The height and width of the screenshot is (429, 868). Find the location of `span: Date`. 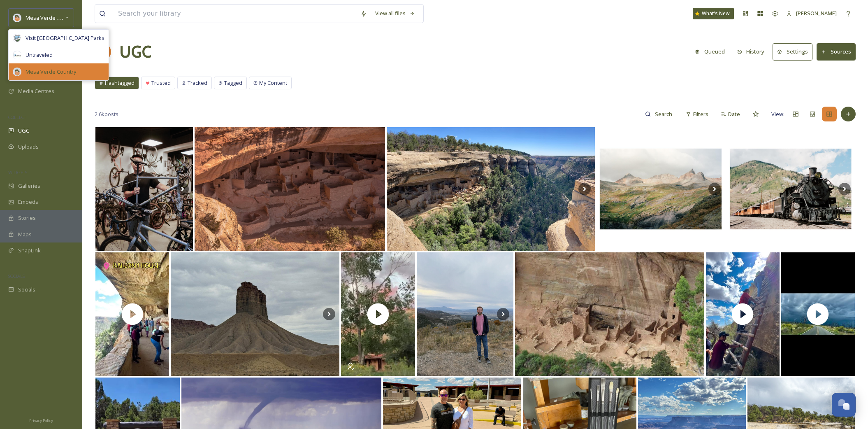

span: Date is located at coordinates (734, 114).